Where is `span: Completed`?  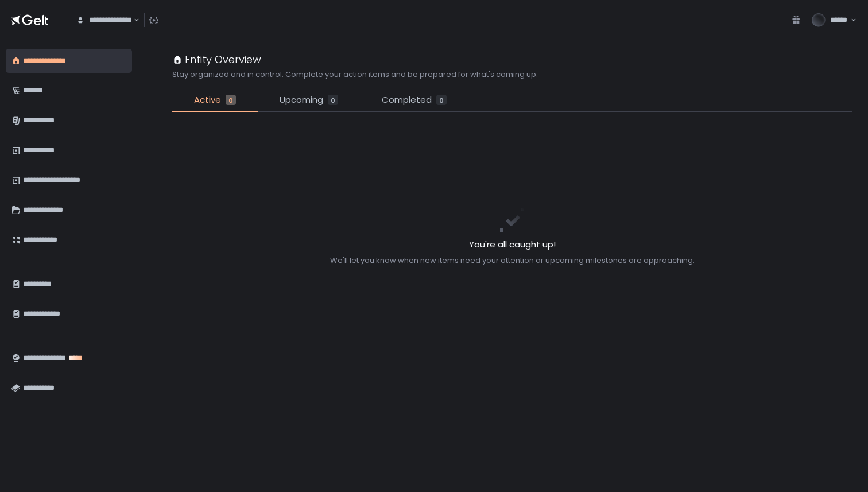
span: Completed is located at coordinates (407, 100).